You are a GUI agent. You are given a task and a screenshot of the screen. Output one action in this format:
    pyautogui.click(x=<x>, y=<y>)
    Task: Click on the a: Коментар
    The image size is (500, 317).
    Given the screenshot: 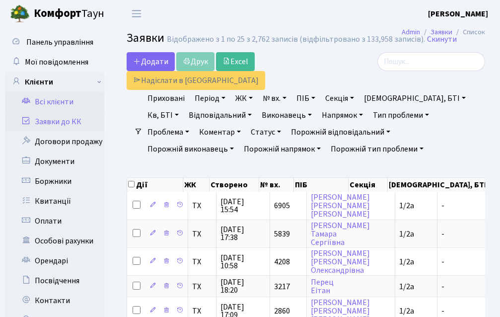 What is the action you would take?
    pyautogui.click(x=220, y=132)
    